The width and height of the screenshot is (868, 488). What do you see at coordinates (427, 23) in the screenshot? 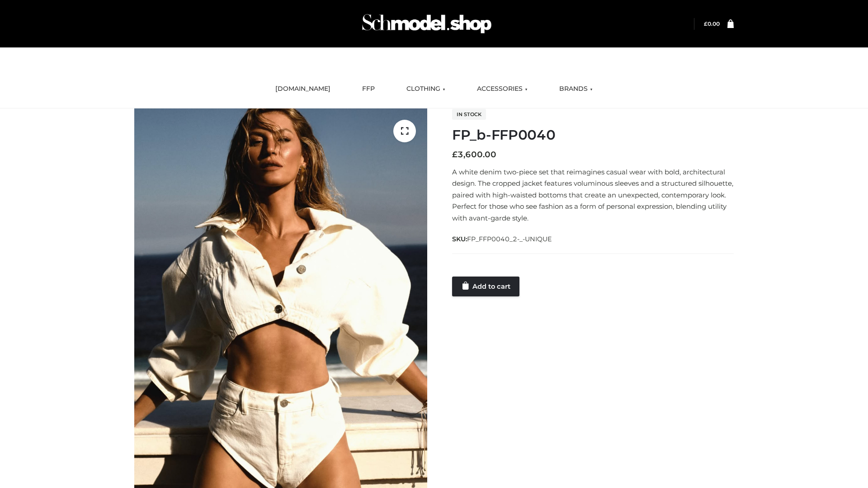
I see `a: Schmodel Admin 964` at bounding box center [427, 23].